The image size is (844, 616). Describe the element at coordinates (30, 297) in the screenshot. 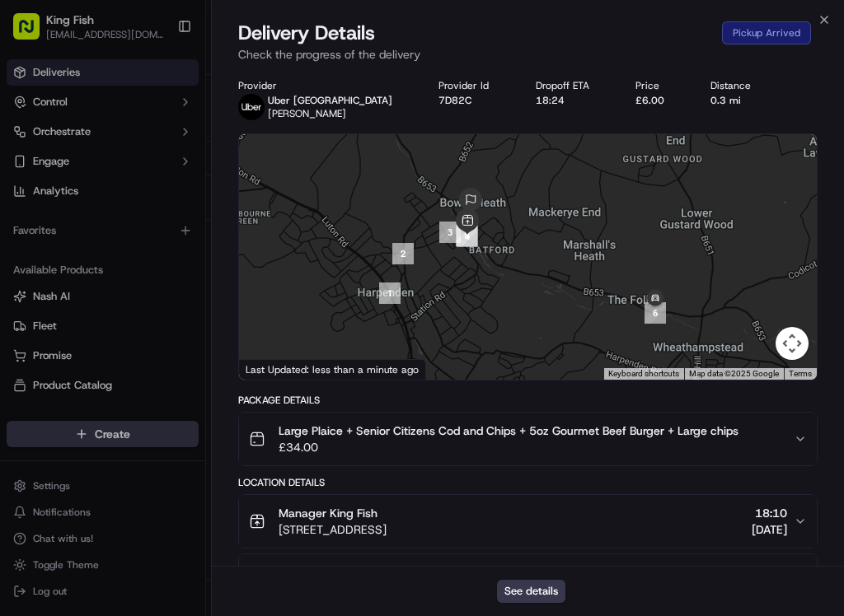

I see `img: Klarizel Pensader` at that location.